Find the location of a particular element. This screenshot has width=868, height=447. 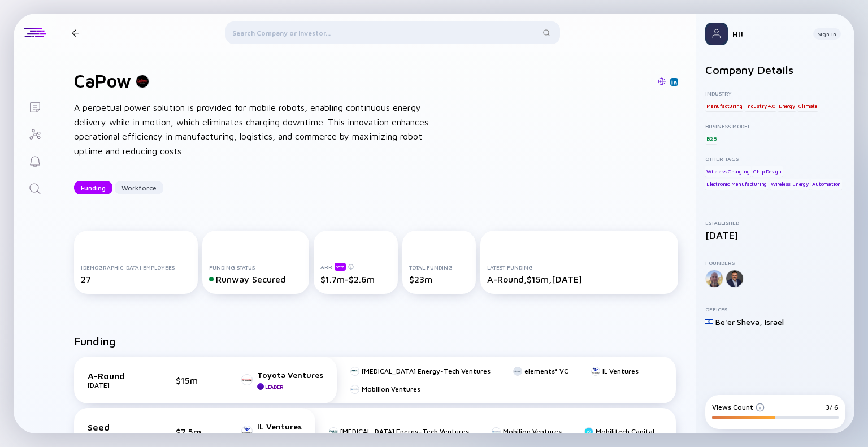

div: Electronic Manufacturing is located at coordinates (737, 185).